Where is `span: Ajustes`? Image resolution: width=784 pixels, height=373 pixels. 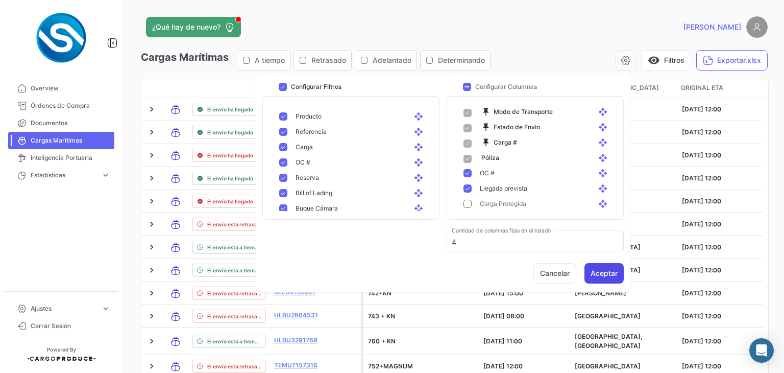
span: Ajustes is located at coordinates (64, 308).